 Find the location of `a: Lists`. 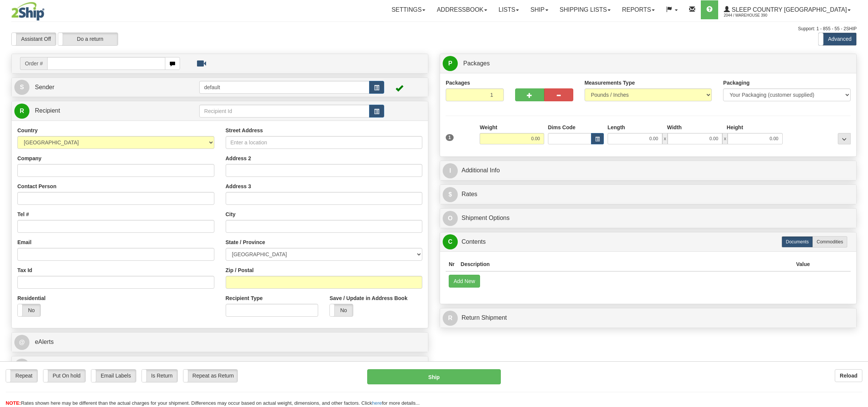

a: Lists is located at coordinates (508, 10).